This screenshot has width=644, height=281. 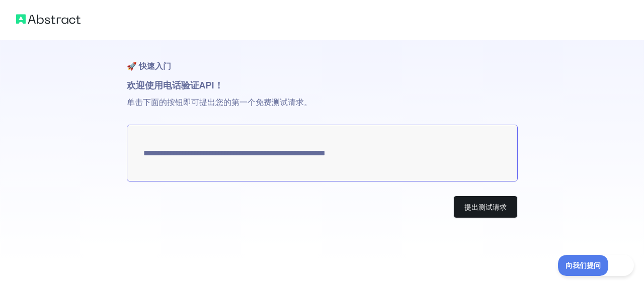 I want to click on font: 电话验证, so click(x=181, y=85).